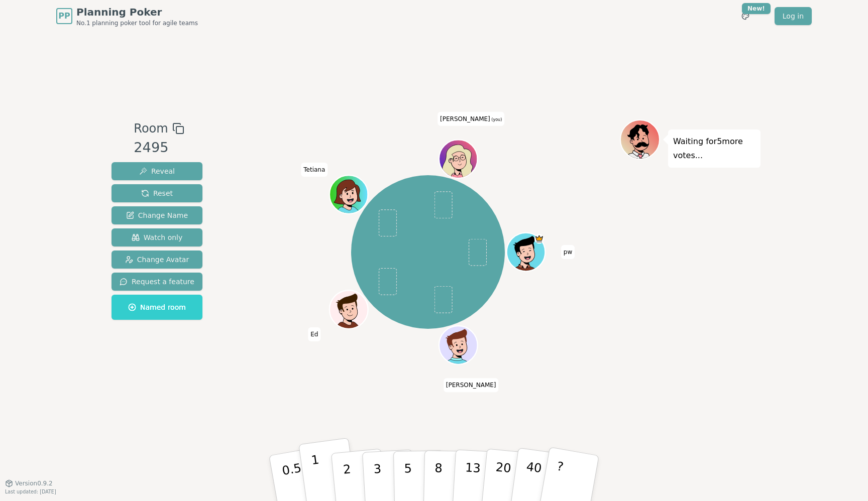  What do you see at coordinates (29, 484) in the screenshot?
I see `button: Version0.9.2` at bounding box center [29, 484].